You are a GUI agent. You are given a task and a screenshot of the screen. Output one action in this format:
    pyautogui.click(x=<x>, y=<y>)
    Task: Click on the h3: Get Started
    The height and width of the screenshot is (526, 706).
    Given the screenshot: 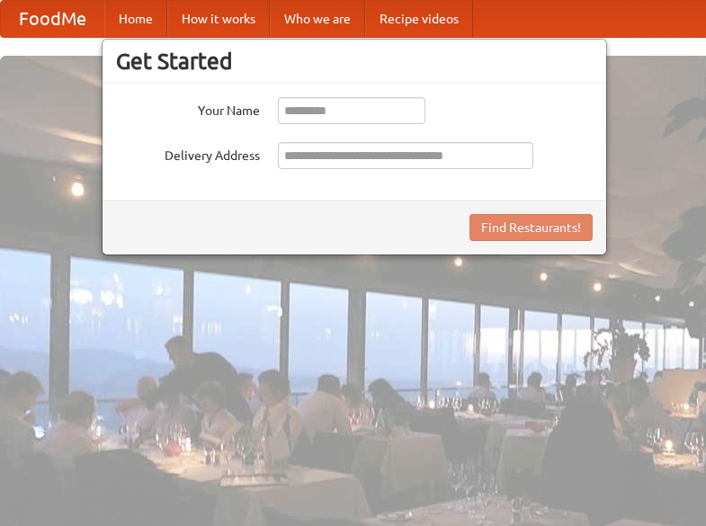 What is the action you would take?
    pyautogui.click(x=354, y=61)
    